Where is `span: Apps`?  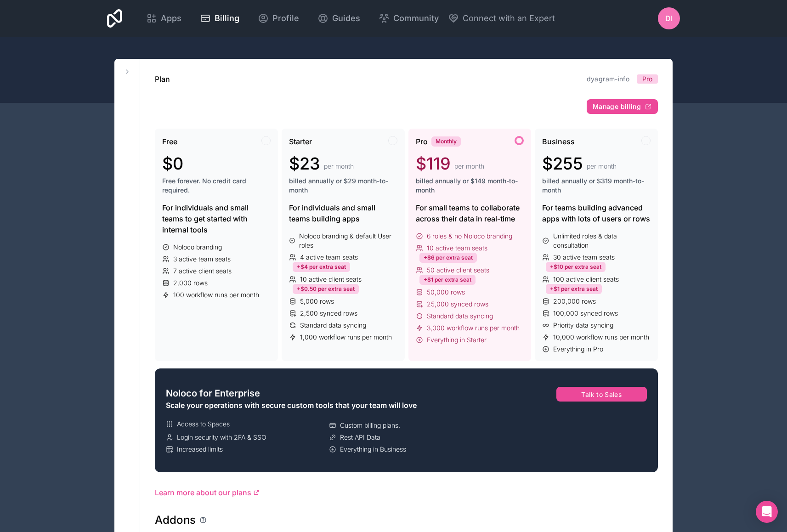
span: Apps is located at coordinates (171, 18).